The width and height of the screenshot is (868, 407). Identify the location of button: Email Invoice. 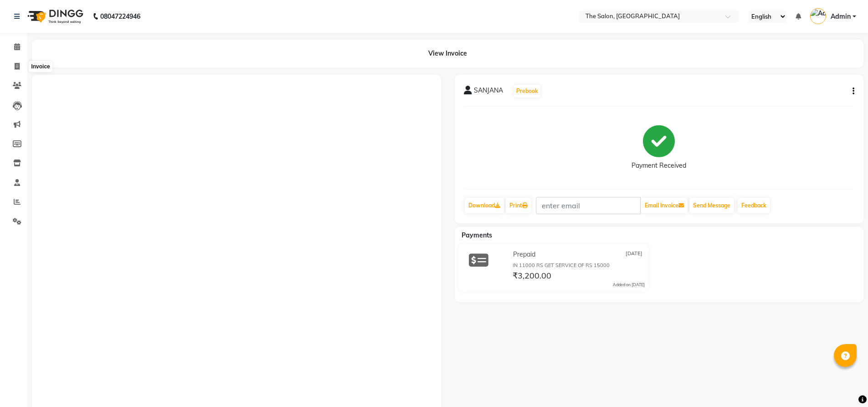
(664, 206).